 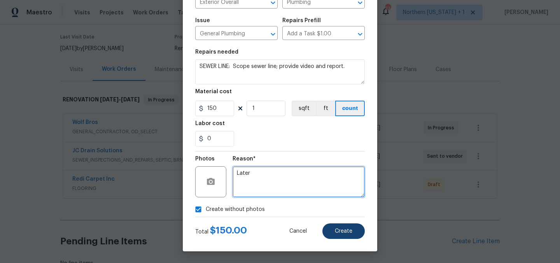 What do you see at coordinates (304, 109) in the screenshot?
I see `button: sqft` at bounding box center [304, 109].